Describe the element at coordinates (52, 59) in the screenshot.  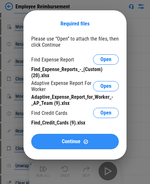
I see `div: Find Expense Report` at that location.